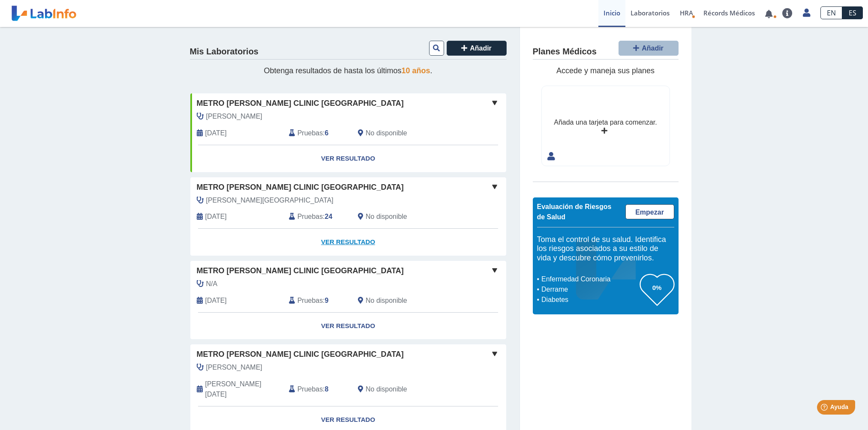 This screenshot has height=430, width=868. What do you see at coordinates (244, 389) in the screenshot?
I see `span: 2025-01-03` at bounding box center [244, 389].